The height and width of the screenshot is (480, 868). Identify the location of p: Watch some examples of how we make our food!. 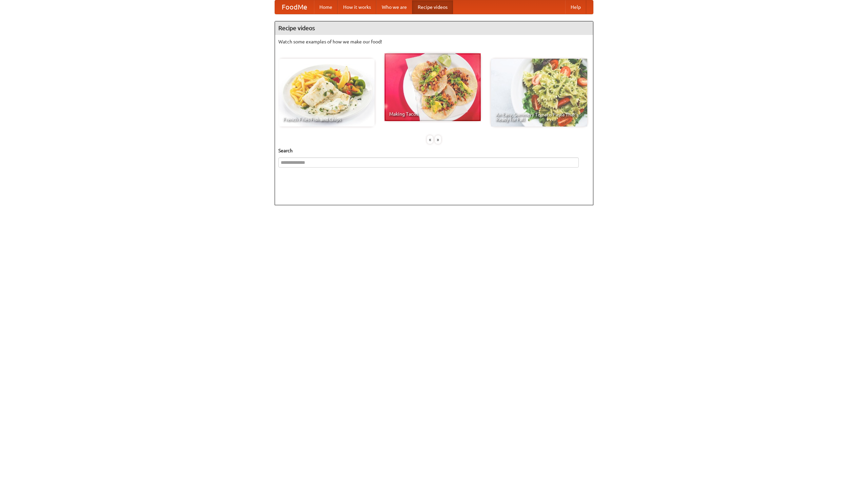
(434, 42).